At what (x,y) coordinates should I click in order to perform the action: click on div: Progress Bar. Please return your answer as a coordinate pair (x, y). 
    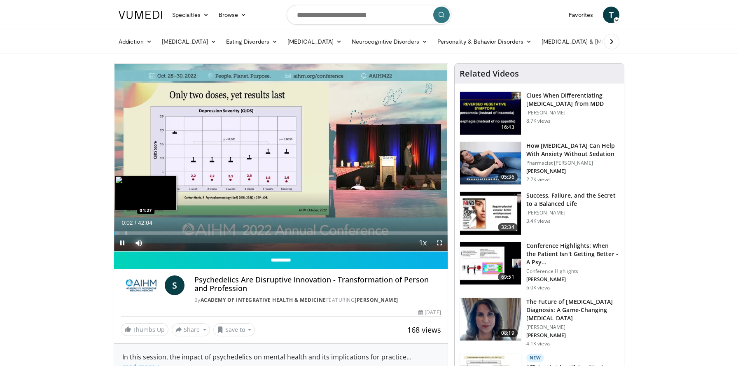
    Looking at the image, I should click on (281, 233).